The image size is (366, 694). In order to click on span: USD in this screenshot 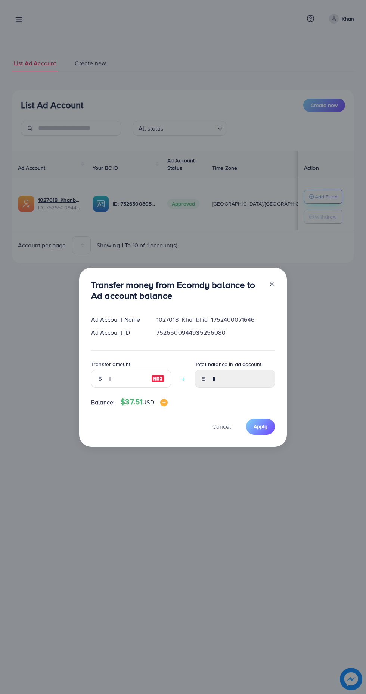, I will do `click(148, 402)`.